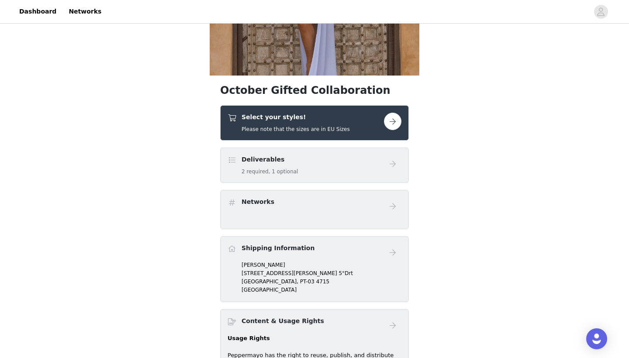  What do you see at coordinates (307, 282) in the screenshot?
I see `span: PT-03` at bounding box center [307, 282].